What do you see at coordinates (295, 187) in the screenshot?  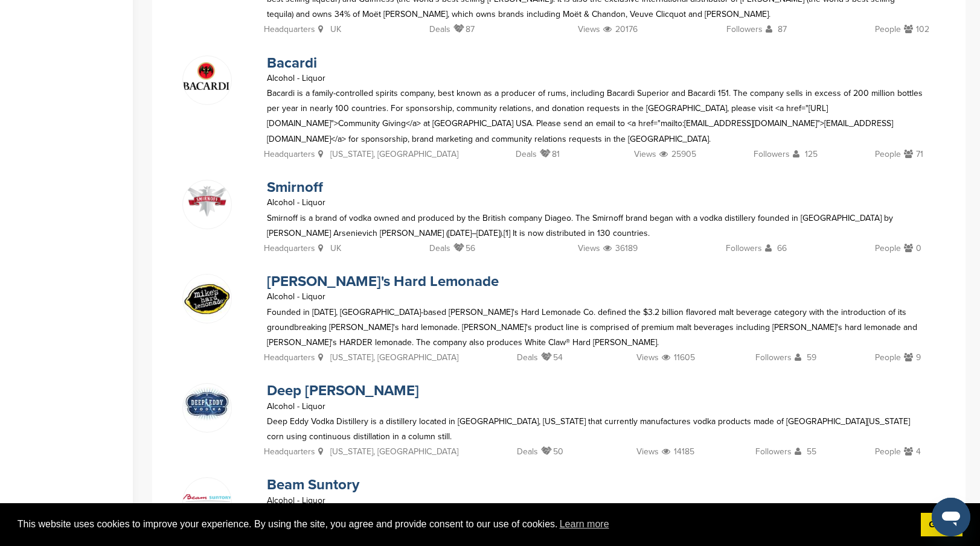 I see `a: Smirnoff` at bounding box center [295, 187].